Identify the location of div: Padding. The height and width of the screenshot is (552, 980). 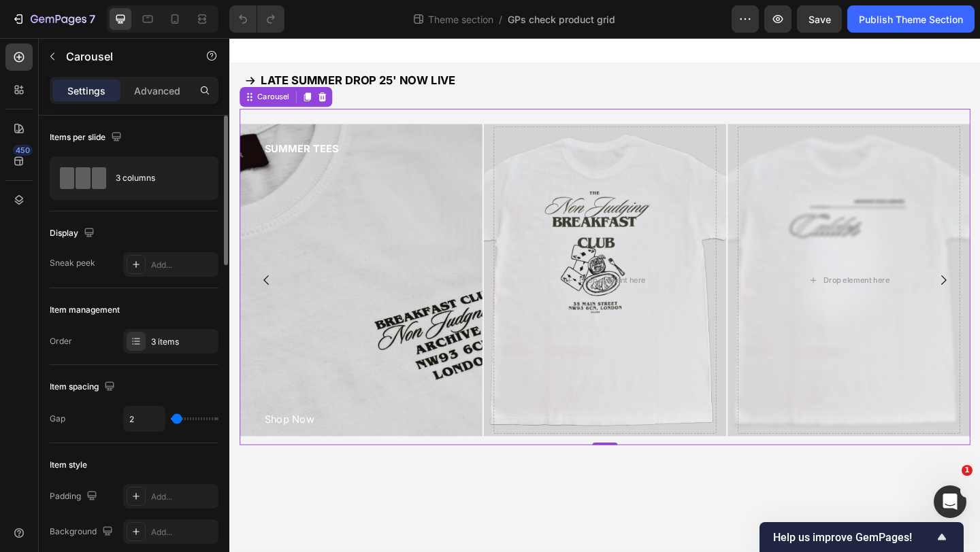
(75, 496).